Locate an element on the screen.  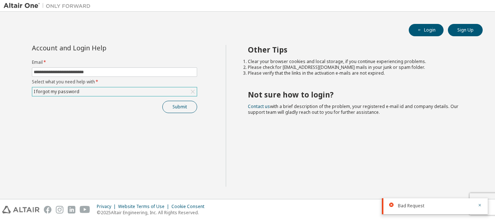
div: Privacy is located at coordinates (107, 206).